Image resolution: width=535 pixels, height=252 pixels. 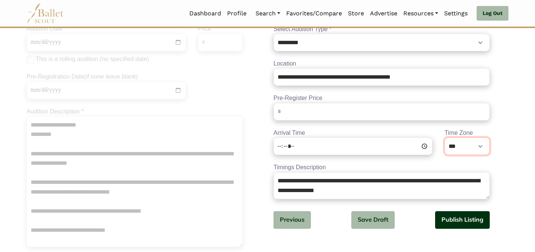 I want to click on button: Publish Listing, so click(x=462, y=220).